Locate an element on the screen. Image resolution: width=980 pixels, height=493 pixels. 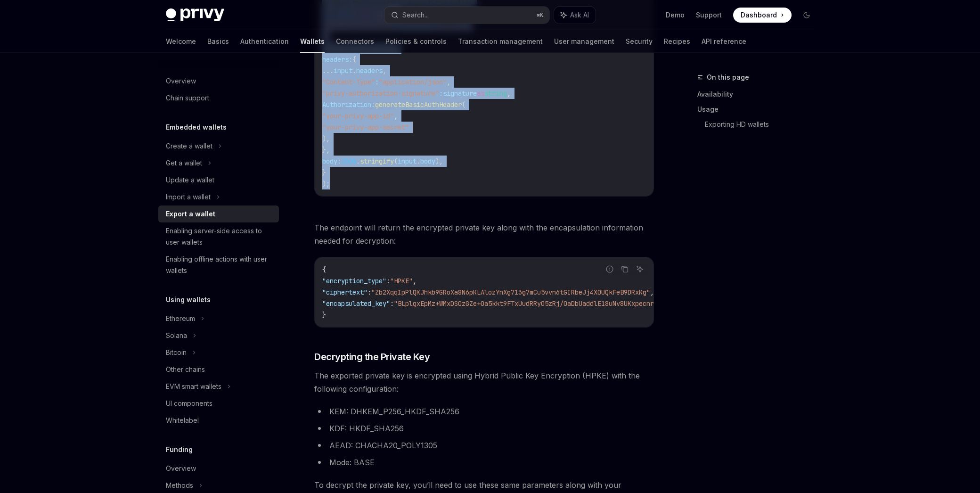
h5: Embedded wallets is located at coordinates (196, 127).